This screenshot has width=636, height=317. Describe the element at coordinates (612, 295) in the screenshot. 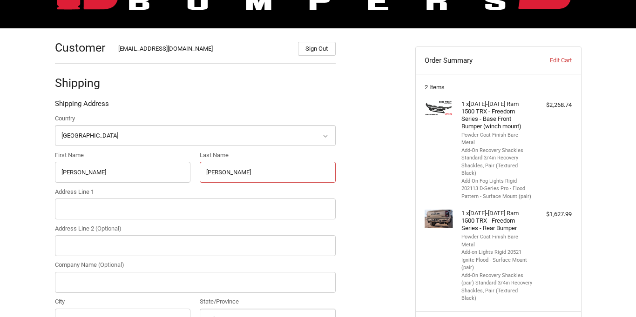

I see `div: Chat Widget` at that location.